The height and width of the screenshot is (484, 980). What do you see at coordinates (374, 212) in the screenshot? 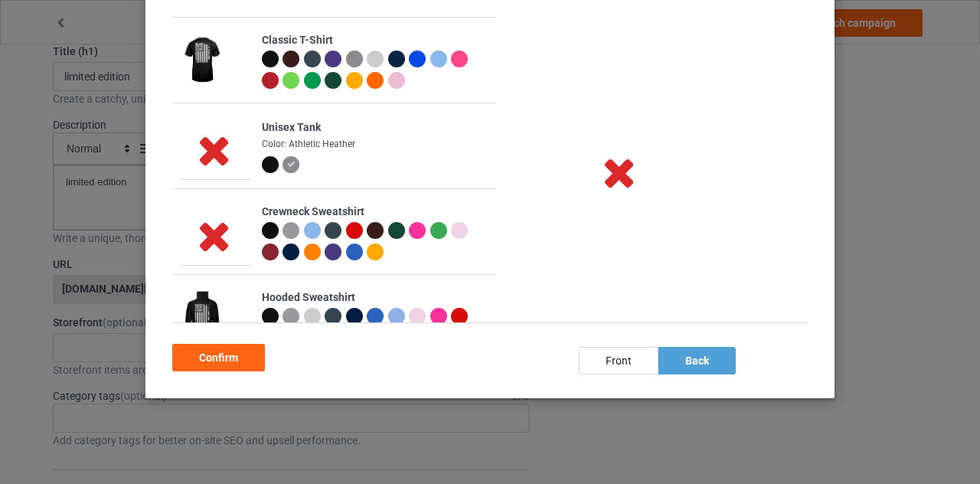
I see `div: Crewneck Sweatshirt` at bounding box center [374, 212].